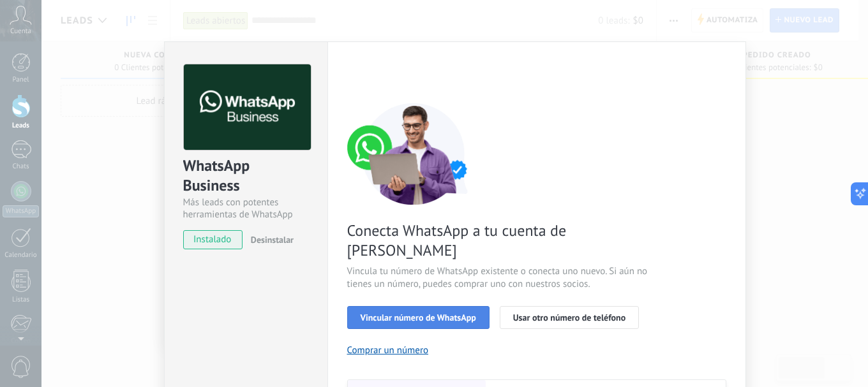 The image size is (868, 387). Describe the element at coordinates (269, 240) in the screenshot. I see `button: Desinstalar` at that location.